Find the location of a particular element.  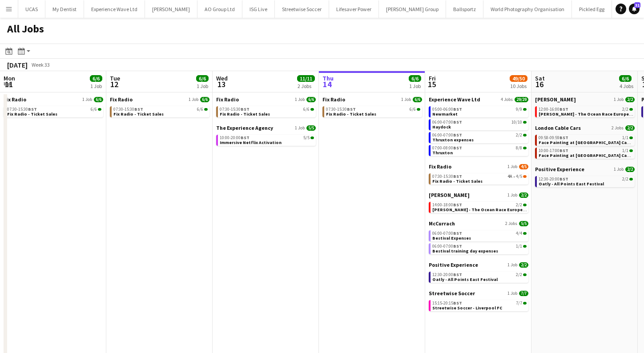

span: Experience Wave Ltd is located at coordinates (455, 99).